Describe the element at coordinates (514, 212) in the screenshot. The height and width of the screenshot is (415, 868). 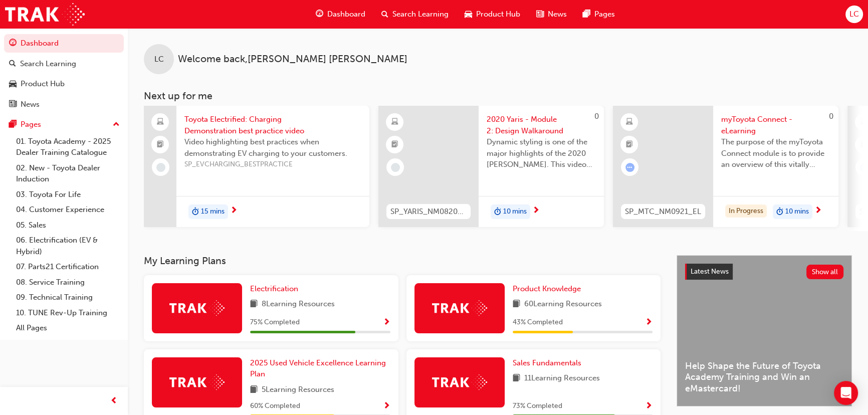
I see `span: 10 mins` at that location.